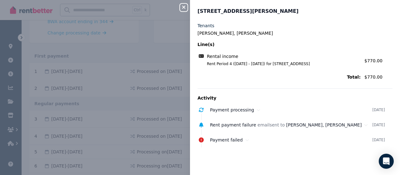  What do you see at coordinates (291, 125) in the screenshot?
I see `div: email sent to` at bounding box center [291, 125].